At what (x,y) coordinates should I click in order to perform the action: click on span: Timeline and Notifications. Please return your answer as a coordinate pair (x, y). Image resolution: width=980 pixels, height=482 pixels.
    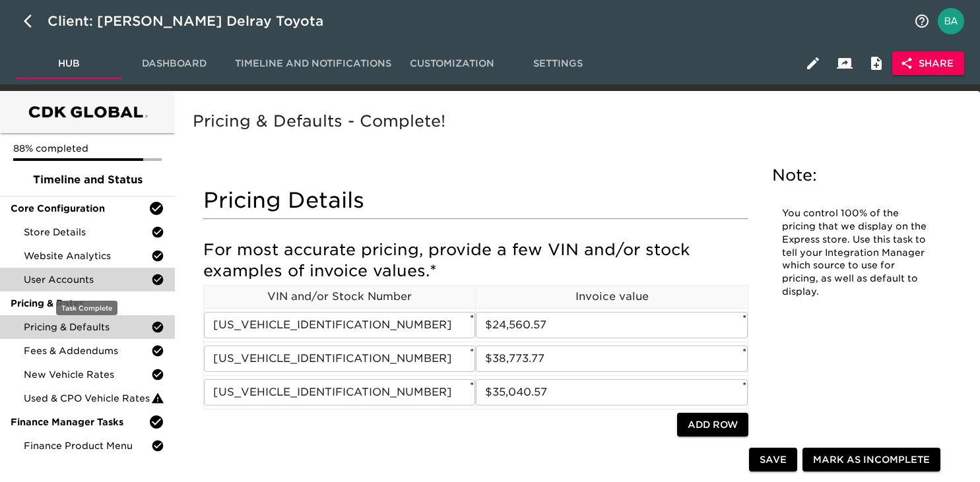
    Looking at the image, I should click on (313, 64).